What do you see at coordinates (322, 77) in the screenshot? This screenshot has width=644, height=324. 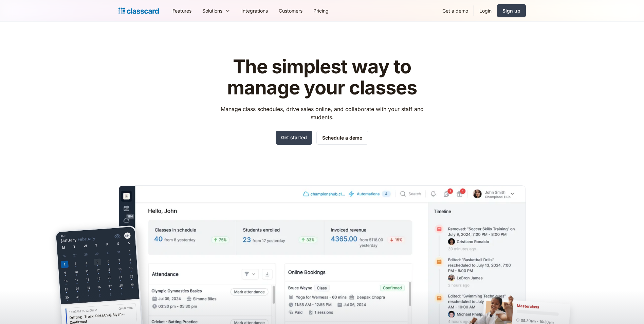 I see `h1: The simplest way to manage your classes` at bounding box center [322, 77].